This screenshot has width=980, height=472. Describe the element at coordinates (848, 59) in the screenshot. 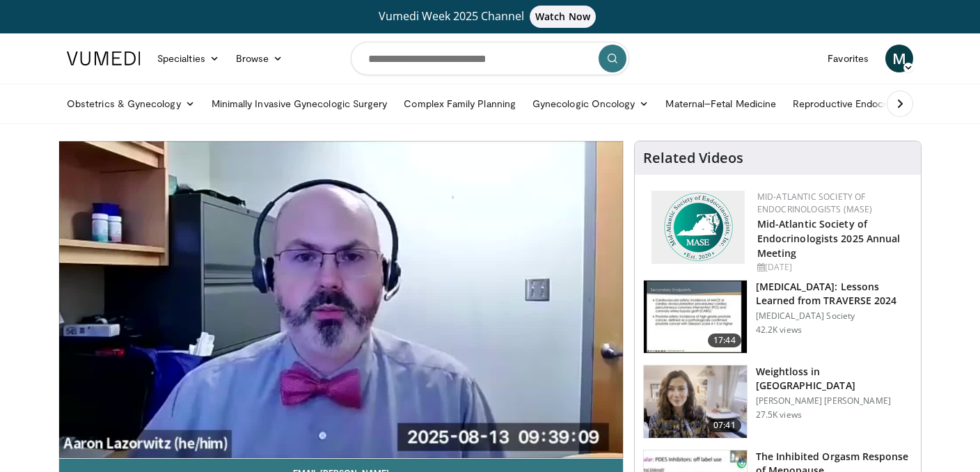

I see `a: Favorites` at that location.